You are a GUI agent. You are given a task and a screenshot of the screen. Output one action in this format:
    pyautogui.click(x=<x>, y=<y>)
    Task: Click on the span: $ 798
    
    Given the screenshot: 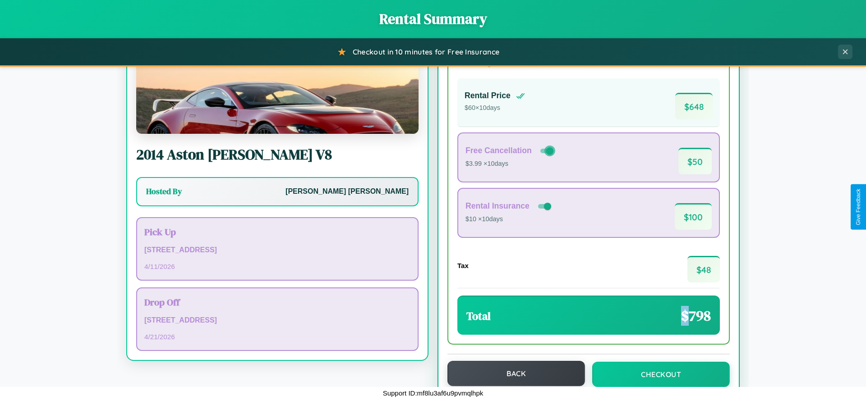 What is the action you would take?
    pyautogui.click(x=696, y=316)
    